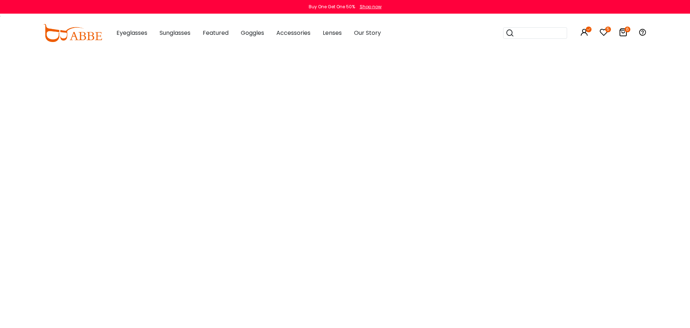 Image resolution: width=690 pixels, height=328 pixels. What do you see at coordinates (623, 33) in the screenshot?
I see `a: 6` at bounding box center [623, 33].